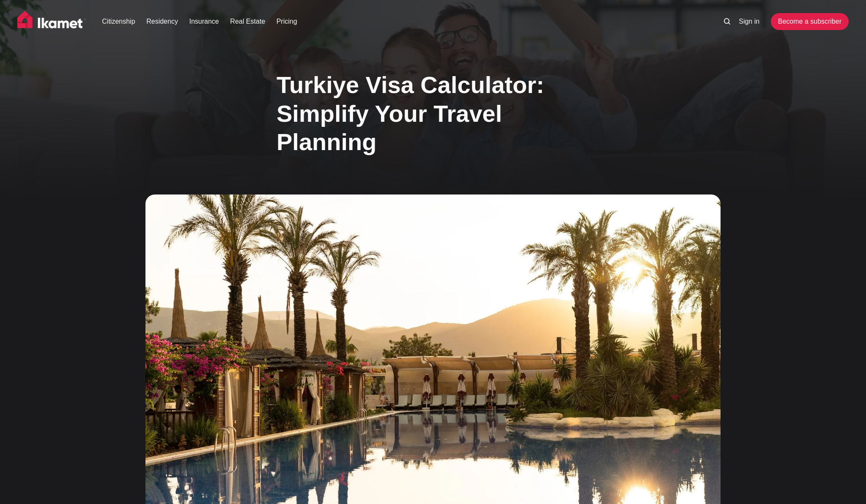 This screenshot has width=866, height=504. What do you see at coordinates (287, 22) in the screenshot?
I see `a: Pricing` at bounding box center [287, 22].